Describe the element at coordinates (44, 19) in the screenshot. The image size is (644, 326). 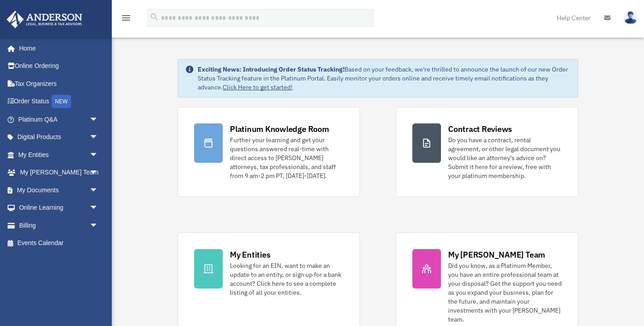
I see `img: Anderson Advisors Platinum Portal` at that location.